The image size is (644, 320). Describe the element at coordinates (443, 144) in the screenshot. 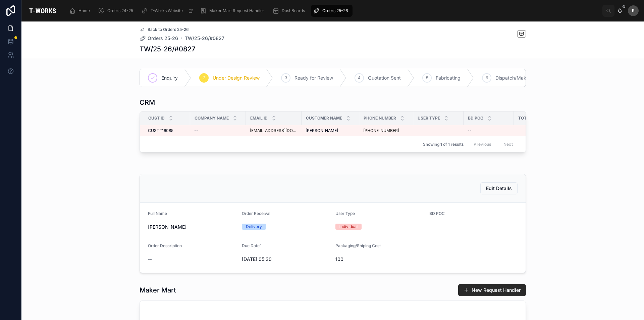

I see `span: Showing 1 of 1 results` at that location.